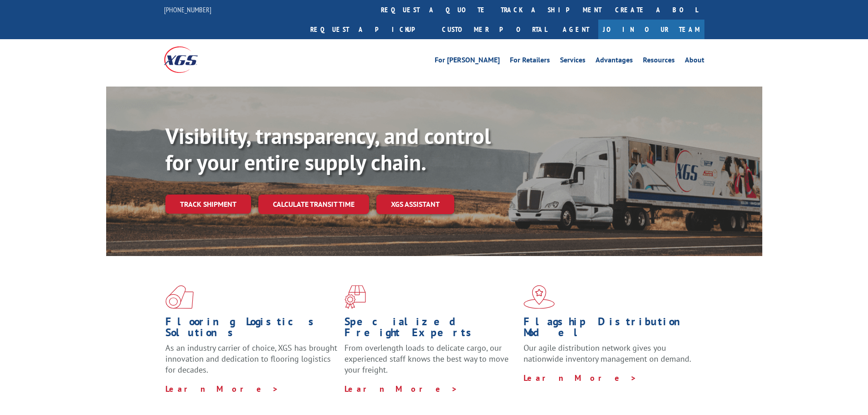 The image size is (868, 415). Describe the element at coordinates (539, 297) in the screenshot. I see `img: xgs-icon-flagship-distribution-model-red` at that location.